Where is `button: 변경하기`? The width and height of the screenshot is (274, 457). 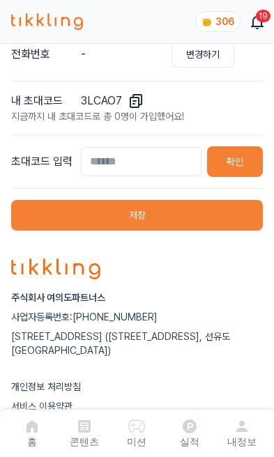
button: 변경하기 is located at coordinates (203, 54).